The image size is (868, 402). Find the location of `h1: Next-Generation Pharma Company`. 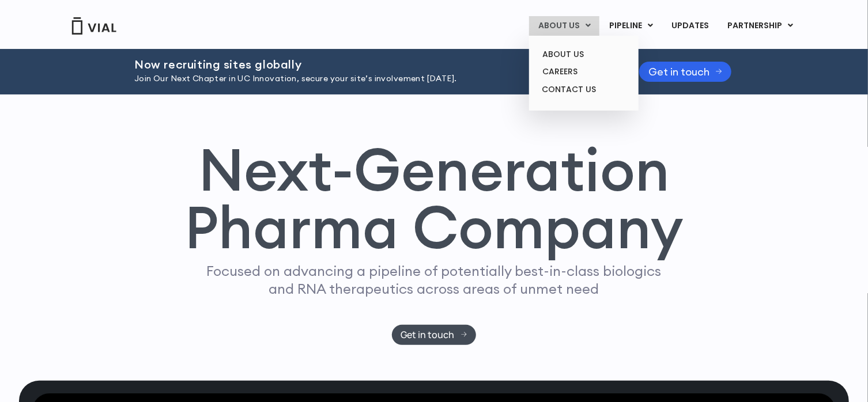

h1: Next-Generation Pharma Company is located at coordinates (434, 199).